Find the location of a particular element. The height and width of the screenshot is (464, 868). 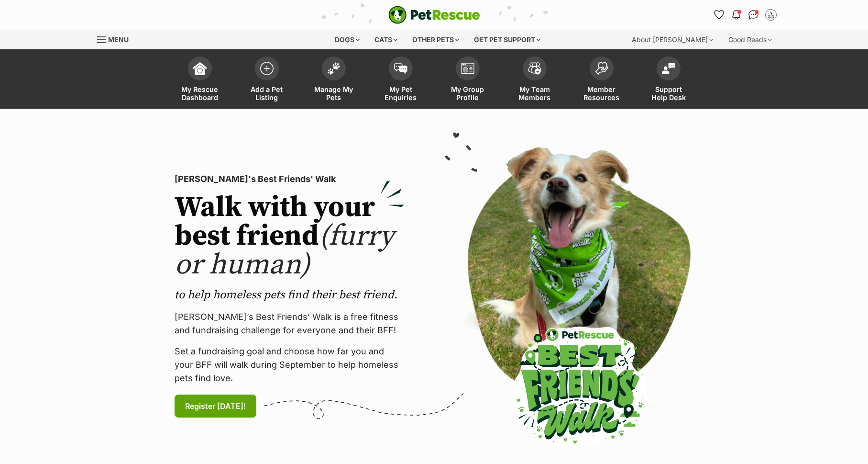

img: add-pet-listing-icon-0afa8454b4691262ce3f59096e99ab1cd57d4a30225e0717b998d2c9b9846f56.svg is located at coordinates (267, 68).